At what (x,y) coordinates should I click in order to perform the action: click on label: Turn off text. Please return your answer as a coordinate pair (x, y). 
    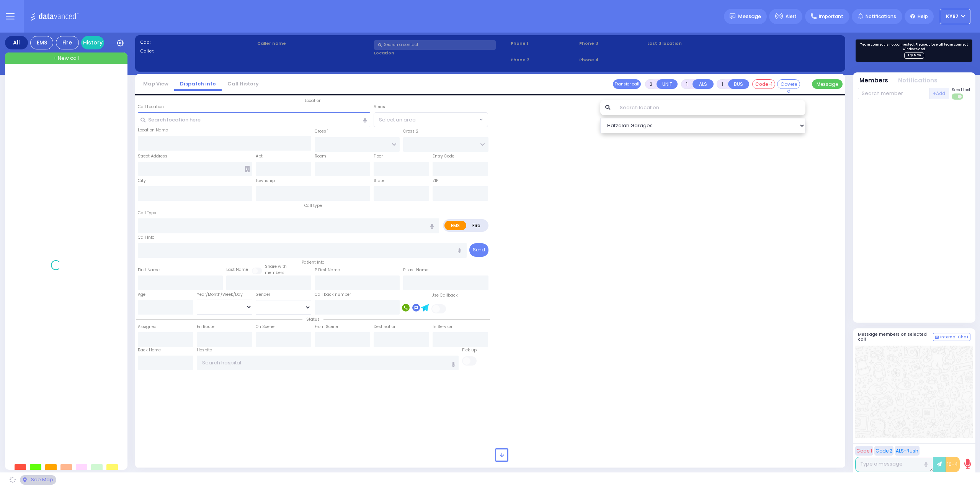
    Looking at the image, I should click on (958, 96).